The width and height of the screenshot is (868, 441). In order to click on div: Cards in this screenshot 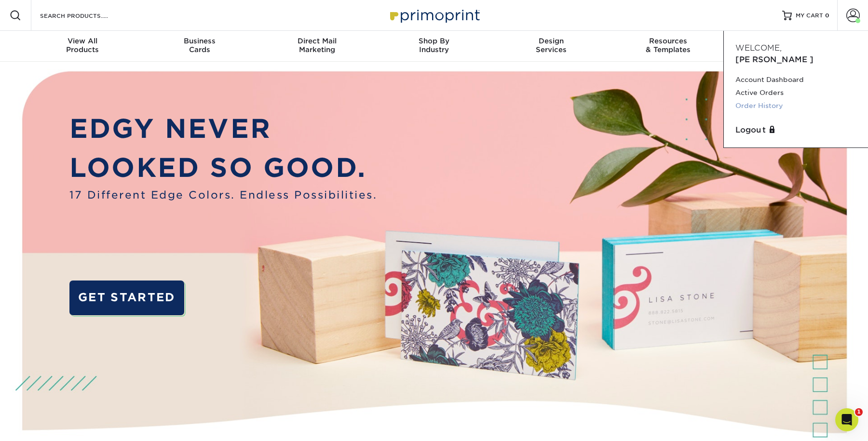, I will do `click(200, 45)`.